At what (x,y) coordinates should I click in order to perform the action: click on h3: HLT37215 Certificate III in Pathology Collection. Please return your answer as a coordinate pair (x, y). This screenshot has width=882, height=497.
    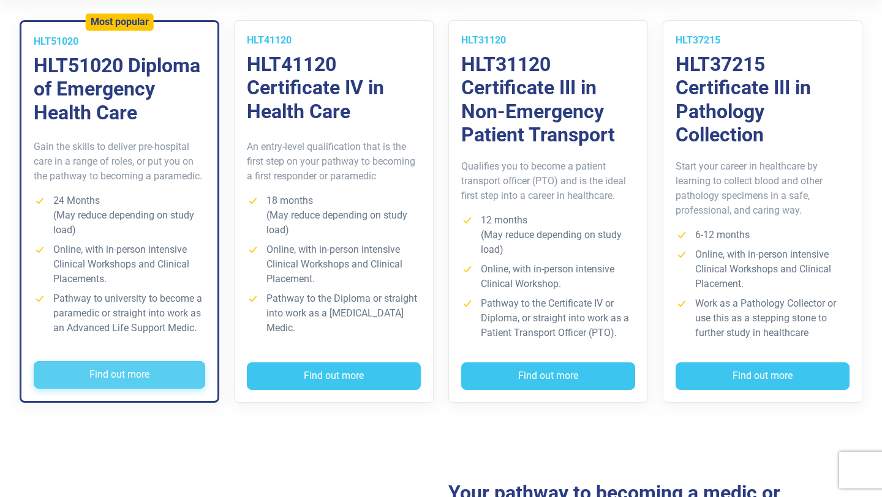
    Looking at the image, I should click on (763, 100).